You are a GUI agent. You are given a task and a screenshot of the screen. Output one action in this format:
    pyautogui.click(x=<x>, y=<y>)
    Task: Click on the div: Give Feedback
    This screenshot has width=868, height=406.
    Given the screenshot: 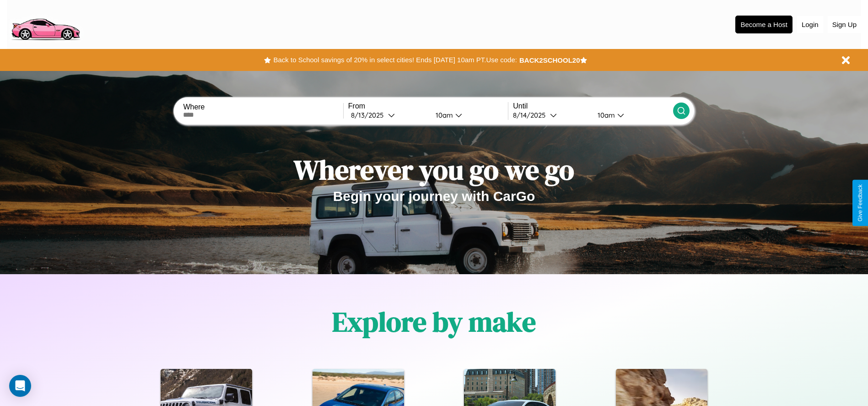 What is the action you would take?
    pyautogui.click(x=860, y=203)
    